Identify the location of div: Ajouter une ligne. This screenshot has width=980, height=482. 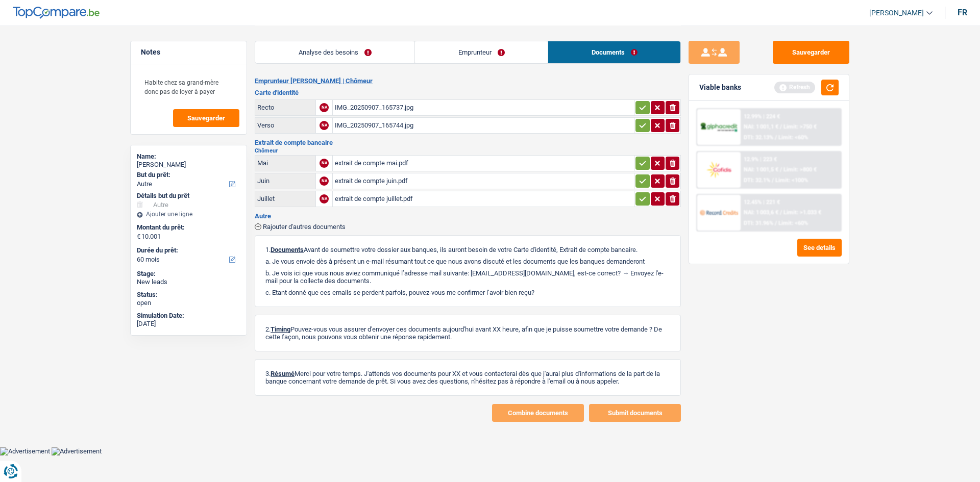
(188, 214).